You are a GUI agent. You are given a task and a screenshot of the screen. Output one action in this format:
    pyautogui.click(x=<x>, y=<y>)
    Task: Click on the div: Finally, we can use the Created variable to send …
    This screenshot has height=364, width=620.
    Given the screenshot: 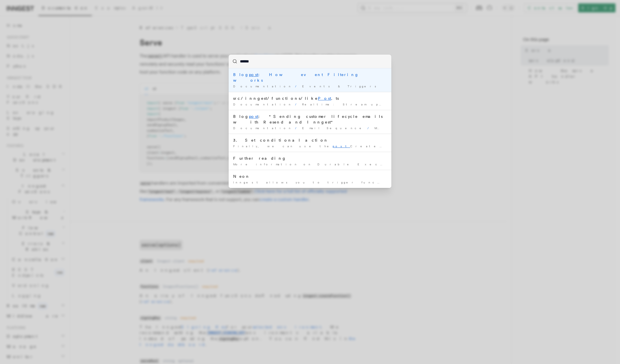 What is the action you would take?
    pyautogui.click(x=310, y=146)
    